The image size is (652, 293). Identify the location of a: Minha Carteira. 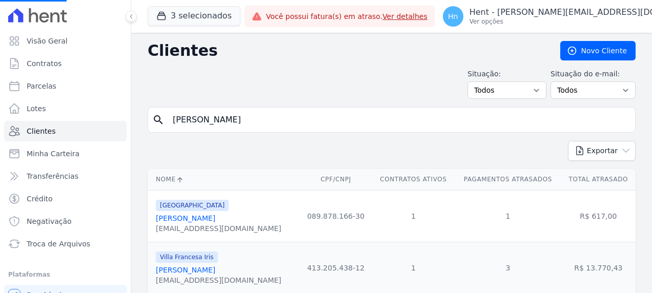
(65, 154).